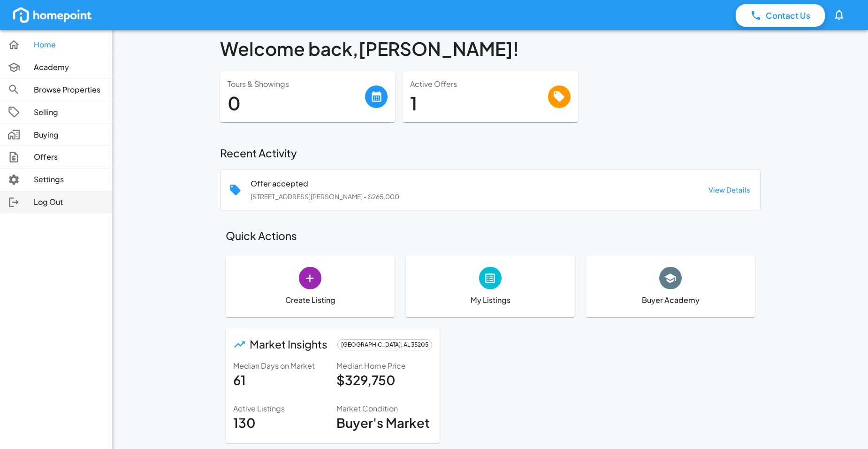 The width and height of the screenshot is (868, 449). What do you see at coordinates (69, 67) in the screenshot?
I see `p: Academy` at bounding box center [69, 67].